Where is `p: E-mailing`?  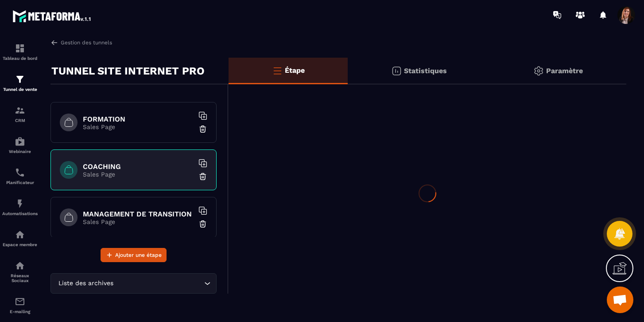
p: E-mailing is located at coordinates (20, 311).